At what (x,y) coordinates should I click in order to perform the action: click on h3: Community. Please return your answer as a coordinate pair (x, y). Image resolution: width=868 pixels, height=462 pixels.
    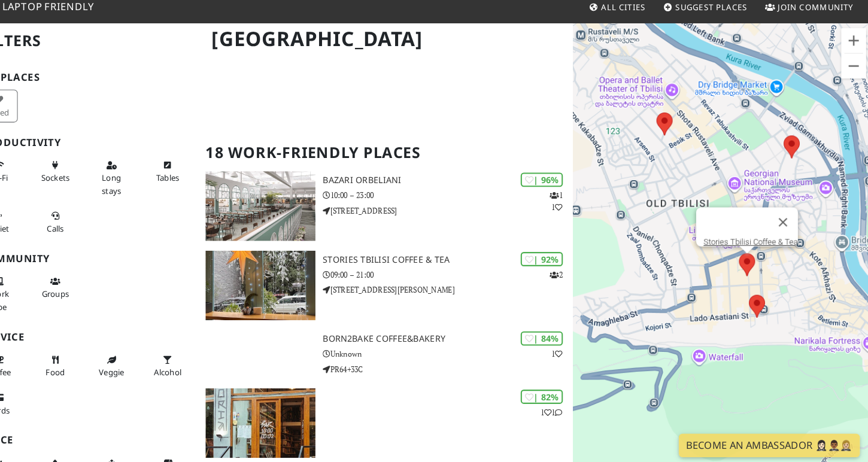
    Looking at the image, I should click on (108, 258).